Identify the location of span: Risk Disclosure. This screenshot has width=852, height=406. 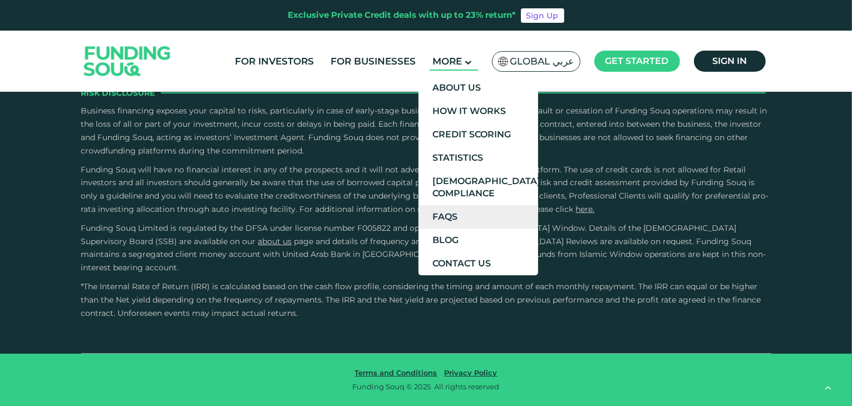
(118, 93).